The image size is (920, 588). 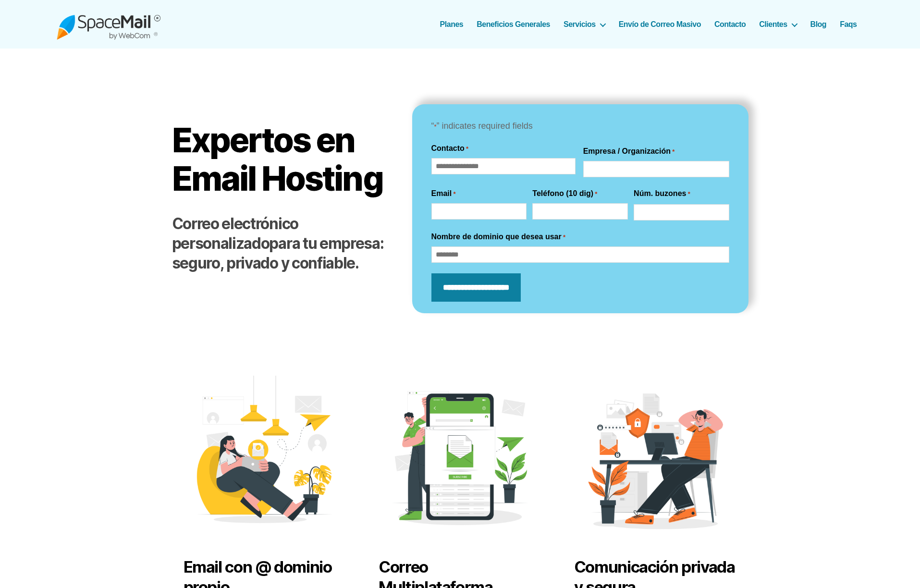 I want to click on legend: Contacto, so click(x=450, y=149).